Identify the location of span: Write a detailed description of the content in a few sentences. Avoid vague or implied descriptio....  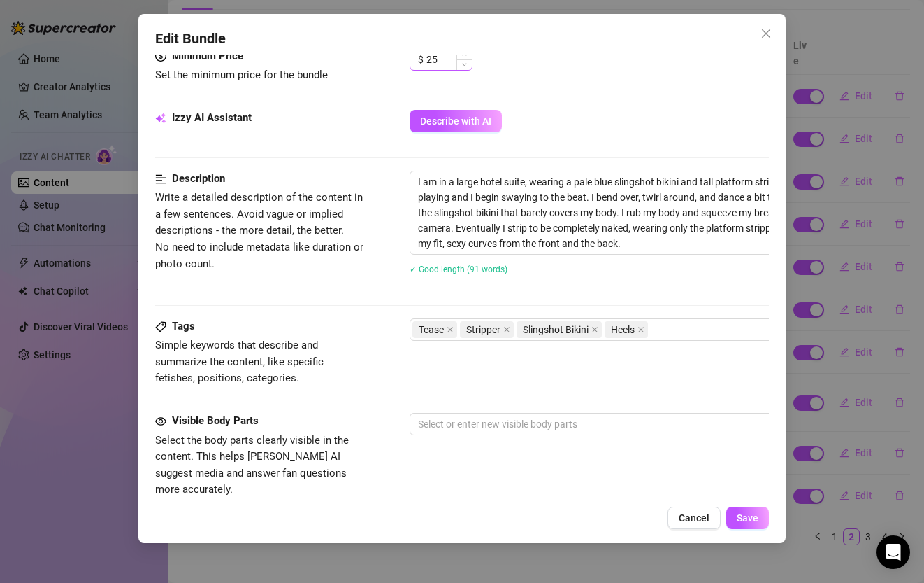
(260, 230).